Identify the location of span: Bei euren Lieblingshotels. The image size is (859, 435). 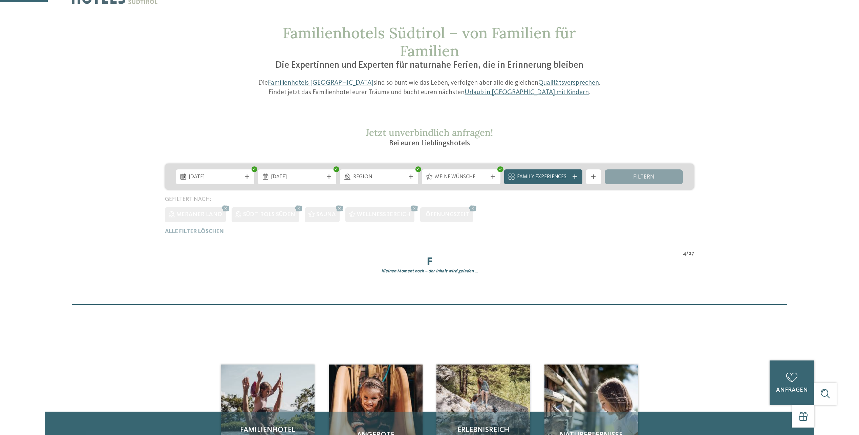
(429, 143).